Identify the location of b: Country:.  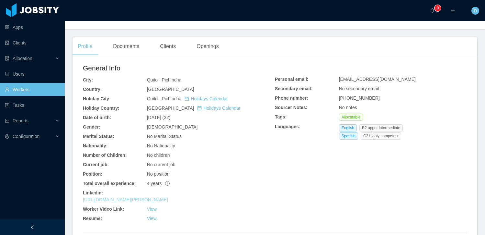
(92, 89).